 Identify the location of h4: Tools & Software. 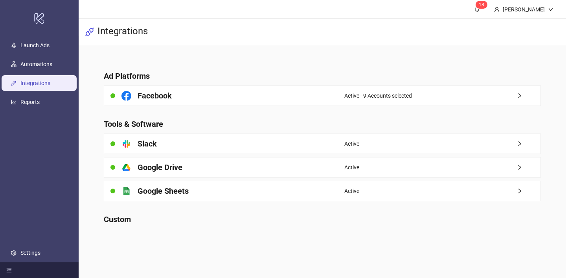
(323, 124).